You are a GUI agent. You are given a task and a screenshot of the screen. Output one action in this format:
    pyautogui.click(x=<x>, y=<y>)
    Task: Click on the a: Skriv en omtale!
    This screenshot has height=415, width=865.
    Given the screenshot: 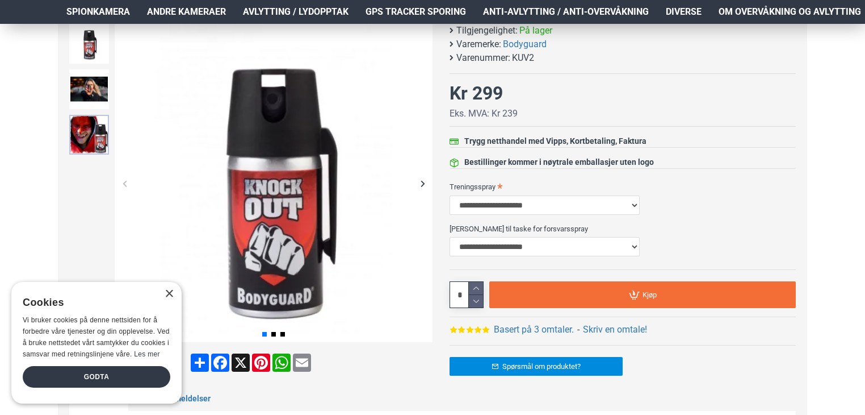 What is the action you would take?
    pyautogui.click(x=615, y=329)
    